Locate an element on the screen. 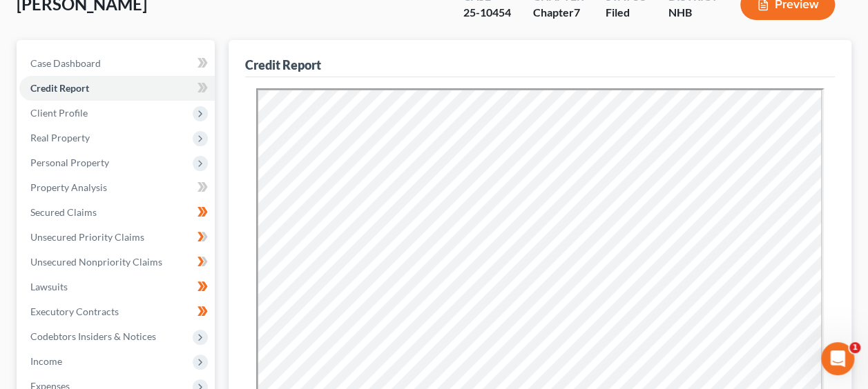 This screenshot has width=868, height=389. span: Income is located at coordinates (47, 361).